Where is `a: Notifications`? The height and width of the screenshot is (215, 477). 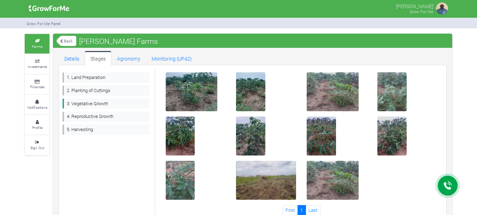 a: Notifications is located at coordinates (37, 104).